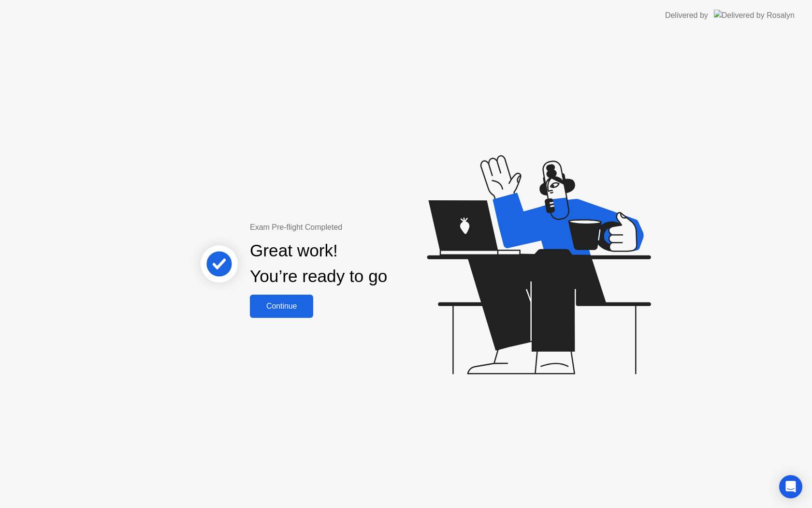 Image resolution: width=812 pixels, height=508 pixels. What do you see at coordinates (281, 306) in the screenshot?
I see `div: Continue` at bounding box center [281, 306].